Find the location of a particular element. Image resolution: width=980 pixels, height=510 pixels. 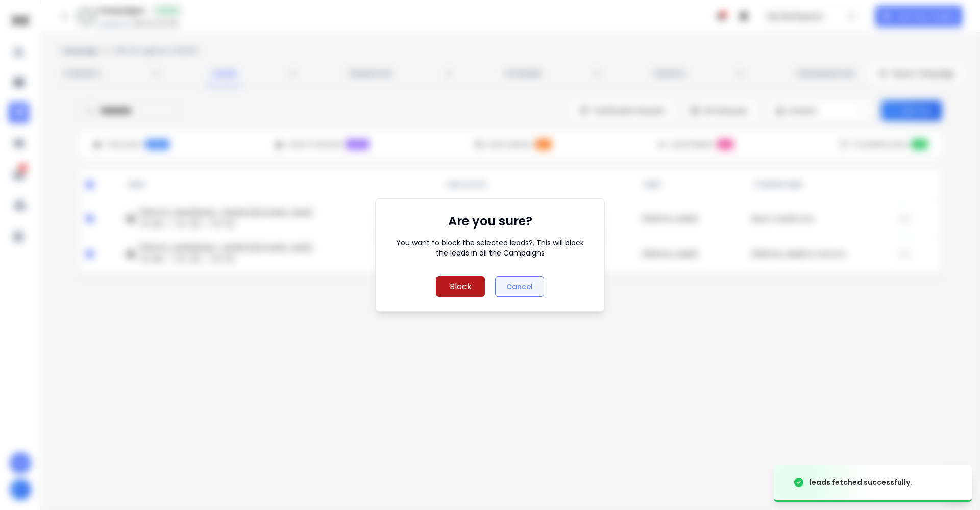

button: Cancel is located at coordinates (520, 287).